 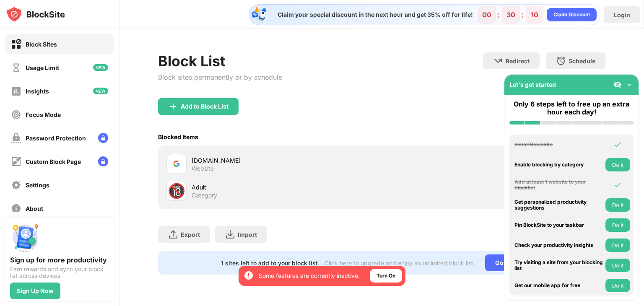 What do you see at coordinates (35, 209) in the screenshot?
I see `div: About` at bounding box center [35, 209].